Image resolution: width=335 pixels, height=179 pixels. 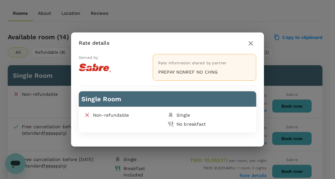 What do you see at coordinates (192, 63) in the screenshot?
I see `span: Rate information shared by partner` at bounding box center [192, 63].